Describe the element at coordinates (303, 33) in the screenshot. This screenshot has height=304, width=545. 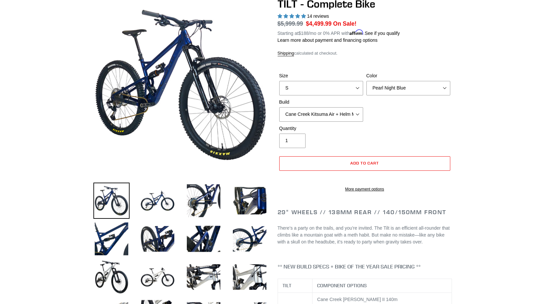
I see `span: $188` at that location.